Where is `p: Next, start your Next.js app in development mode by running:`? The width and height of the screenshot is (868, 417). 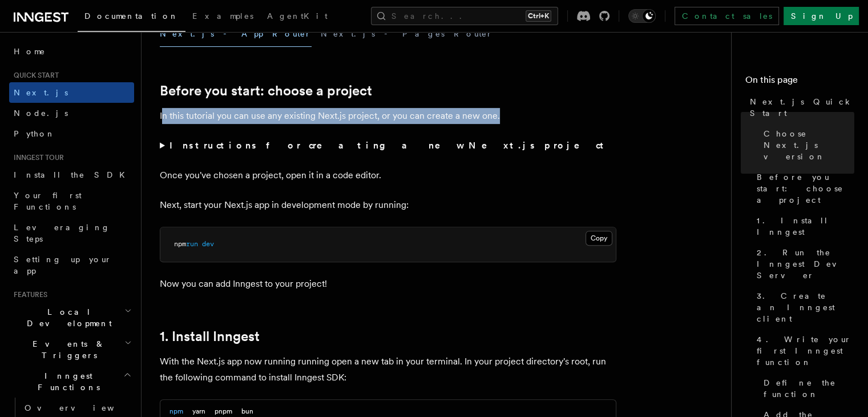
p: Next, start your Next.js app in development mode by running: is located at coordinates (388, 205).